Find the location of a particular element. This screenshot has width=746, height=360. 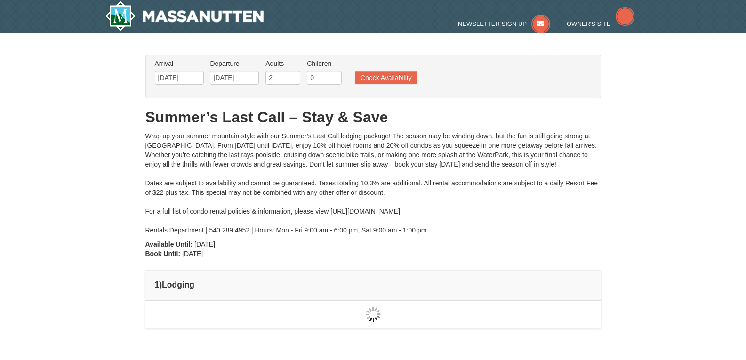

label: Arrival is located at coordinates (179, 64).